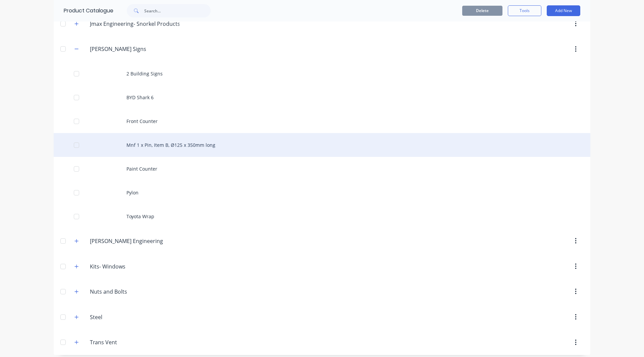 This screenshot has width=644, height=357. Describe the element at coordinates (322, 192) in the screenshot. I see `div: Pylon` at that location.